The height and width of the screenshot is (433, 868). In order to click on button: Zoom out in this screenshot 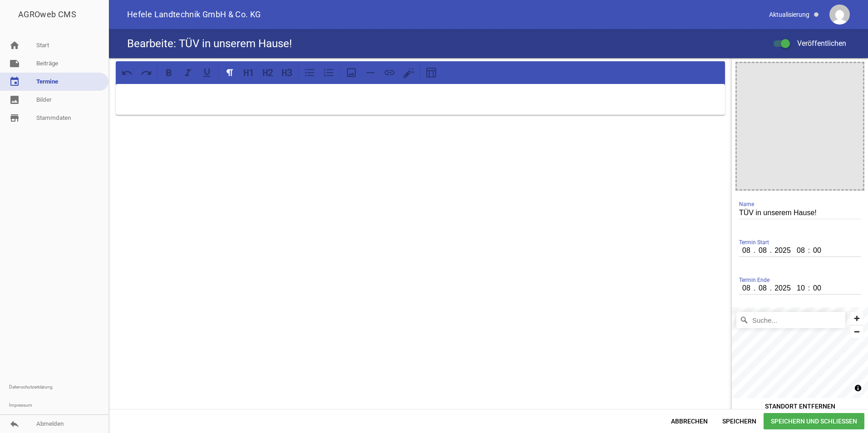, I will do `click(857, 331)`.